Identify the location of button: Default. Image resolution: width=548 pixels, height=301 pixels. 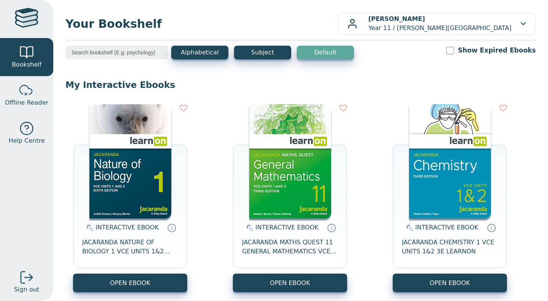
(326, 53).